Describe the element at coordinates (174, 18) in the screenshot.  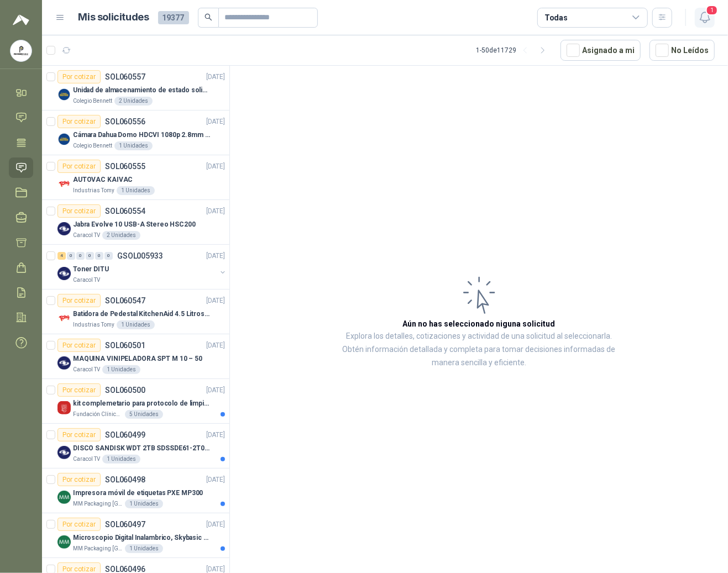
I see `span: 19377` at that location.